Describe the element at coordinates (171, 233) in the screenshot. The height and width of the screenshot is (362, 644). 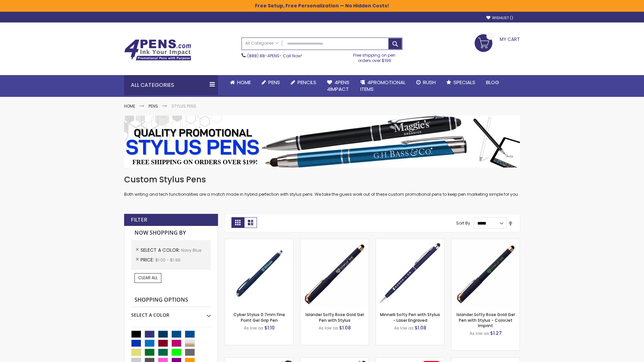
I see `strong: Now Shopping by` at that location.